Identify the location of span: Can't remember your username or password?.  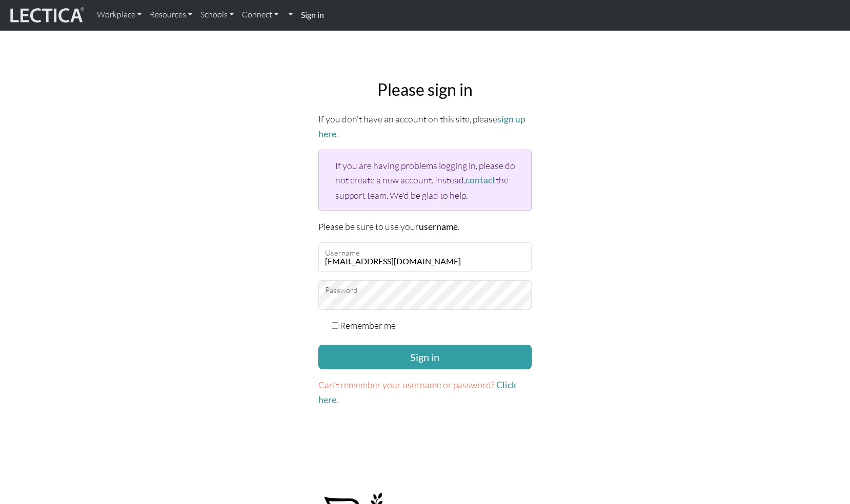
(407, 385).